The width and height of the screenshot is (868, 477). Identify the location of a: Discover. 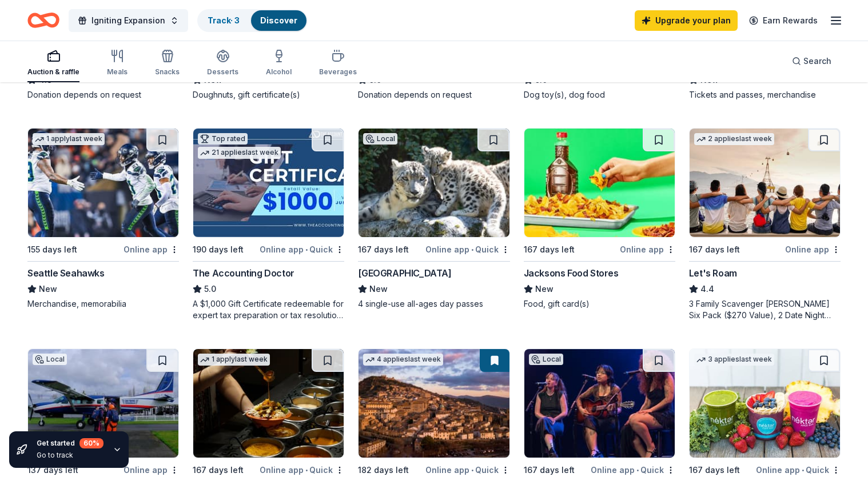
(278, 20).